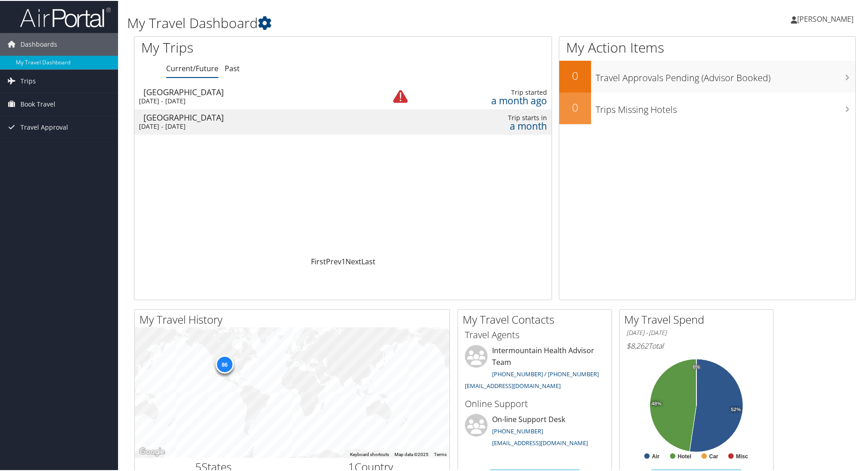 Image resolution: width=868 pixels, height=471 pixels. What do you see at coordinates (487, 92) in the screenshot?
I see `div: Trip started` at bounding box center [487, 92].